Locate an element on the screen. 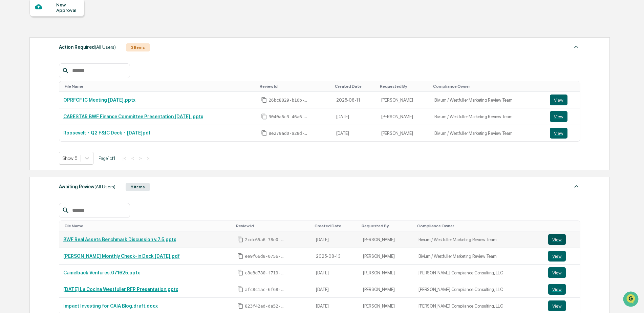 This screenshot has height=313, width=644. span: Pylon is located at coordinates (74, 117).